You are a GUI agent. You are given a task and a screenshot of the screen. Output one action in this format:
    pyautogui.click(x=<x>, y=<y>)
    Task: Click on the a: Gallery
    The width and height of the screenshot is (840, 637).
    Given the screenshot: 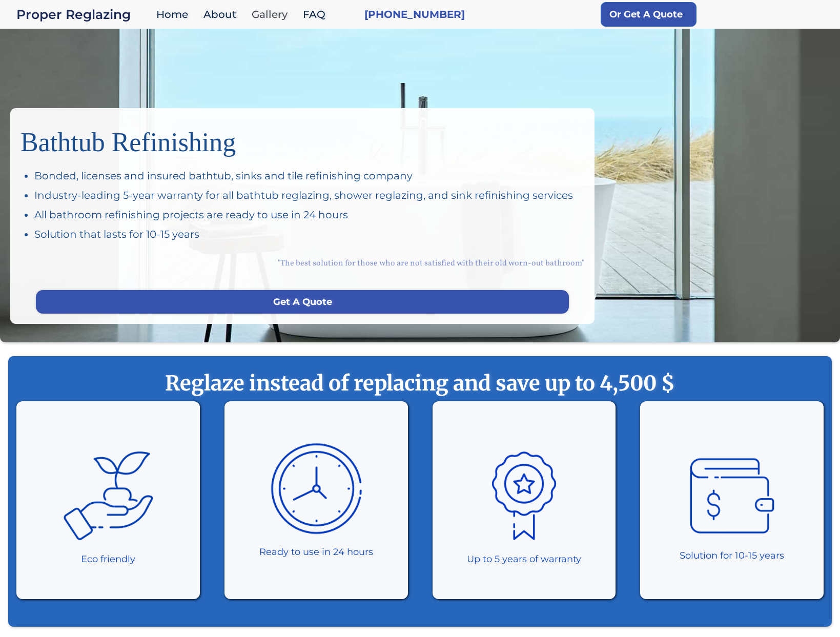 What is the action you would take?
    pyautogui.click(x=272, y=14)
    